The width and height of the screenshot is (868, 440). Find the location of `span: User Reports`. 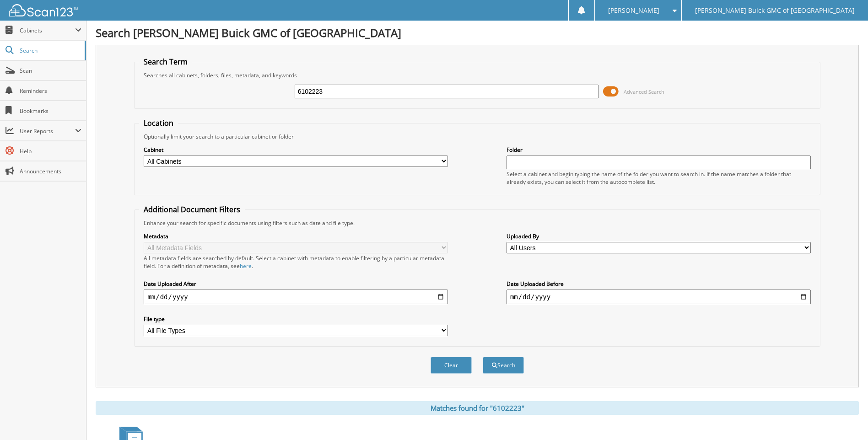

span: User Reports is located at coordinates (47, 131).